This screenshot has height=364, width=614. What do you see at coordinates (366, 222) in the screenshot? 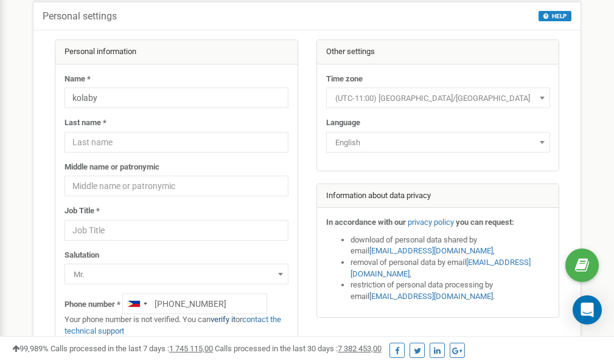
I see `strong: In accordance with our` at bounding box center [366, 222].